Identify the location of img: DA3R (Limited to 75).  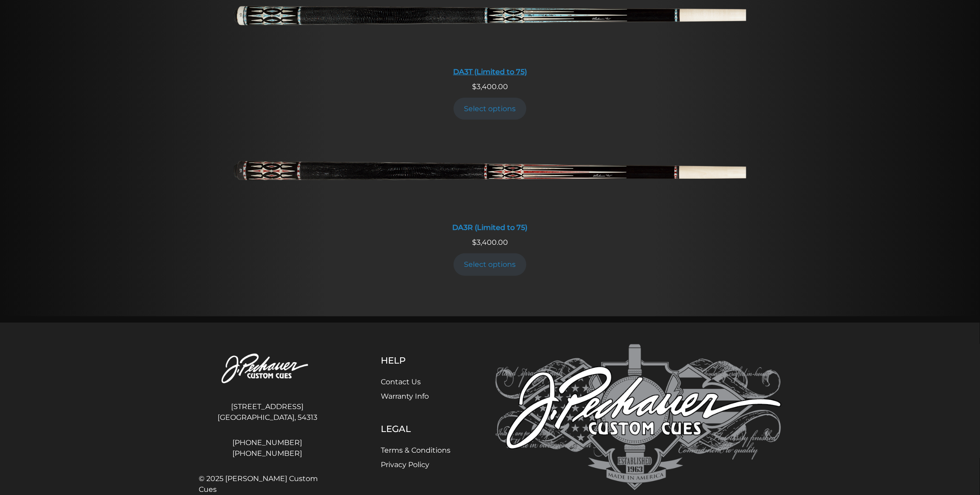
(490, 175).